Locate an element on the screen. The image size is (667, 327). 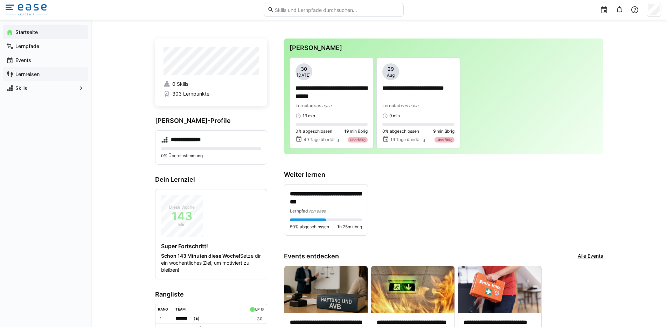
span: 0 Skills is located at coordinates (180, 84).